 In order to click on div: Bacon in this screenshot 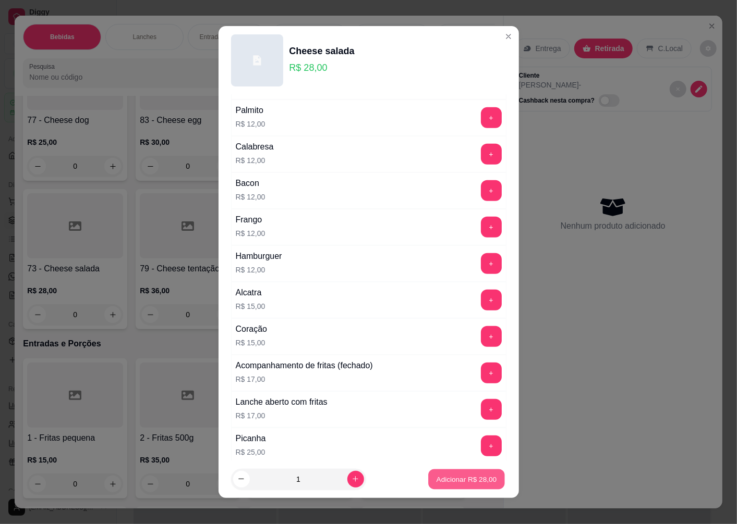, I will do `click(250, 183)`.